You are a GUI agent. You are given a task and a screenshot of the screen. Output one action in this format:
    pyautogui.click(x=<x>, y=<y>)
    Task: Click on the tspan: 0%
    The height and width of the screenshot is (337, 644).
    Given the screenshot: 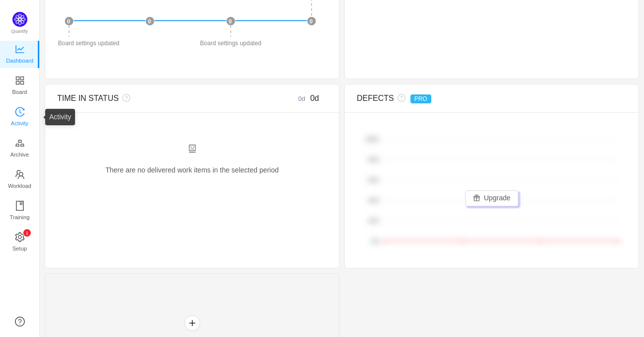 What is the action you would take?
    pyautogui.click(x=375, y=241)
    